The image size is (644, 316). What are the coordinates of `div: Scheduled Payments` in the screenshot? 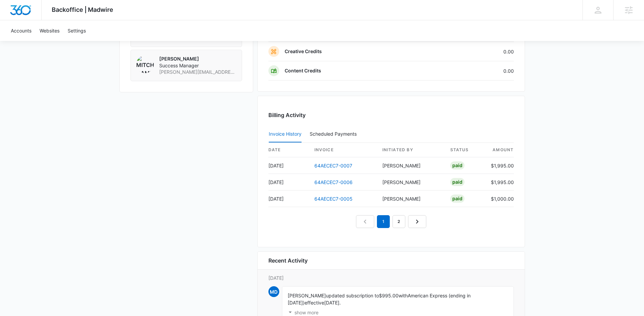 It's located at (334, 134).